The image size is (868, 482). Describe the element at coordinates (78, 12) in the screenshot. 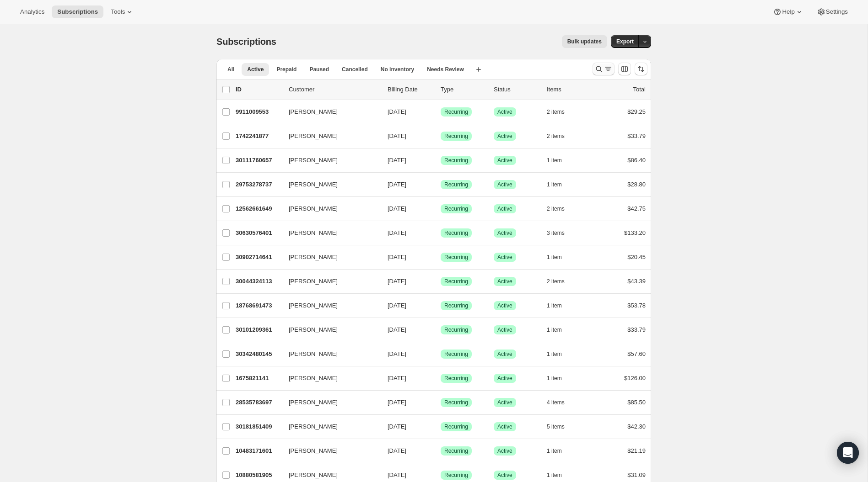

I see `button: Subscriptions` at that location.